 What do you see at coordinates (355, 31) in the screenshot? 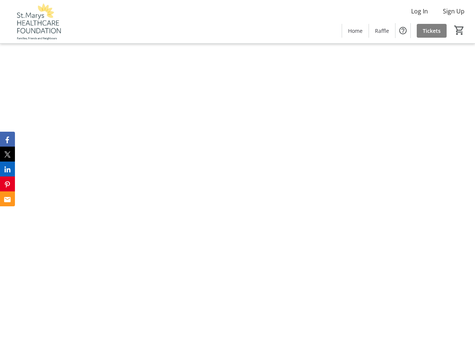
I see `a: Home` at bounding box center [355, 31].